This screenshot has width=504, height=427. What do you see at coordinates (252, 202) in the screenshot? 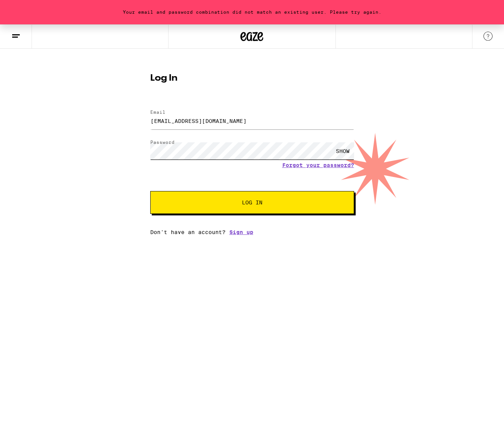
I see `span: Log In` at bounding box center [252, 202].